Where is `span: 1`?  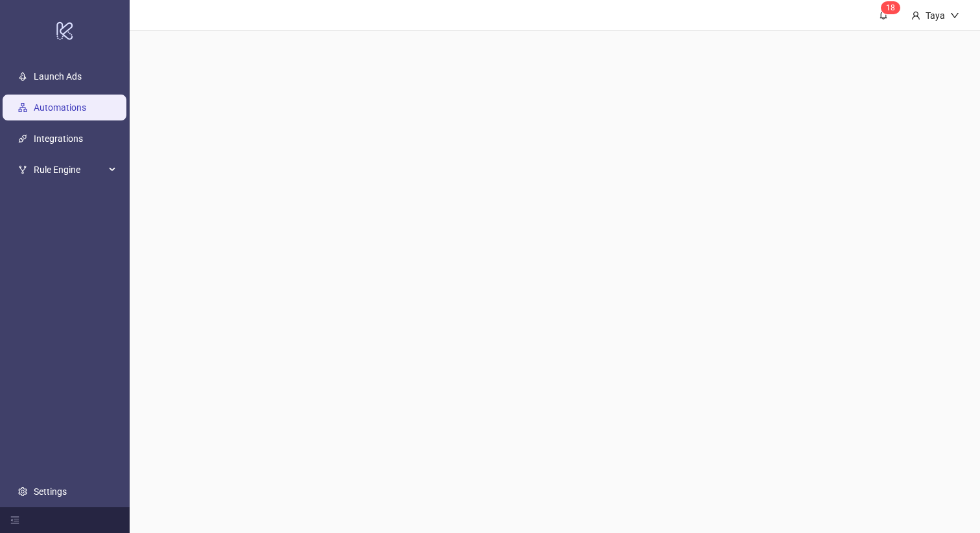 span: 1 is located at coordinates (888, 8).